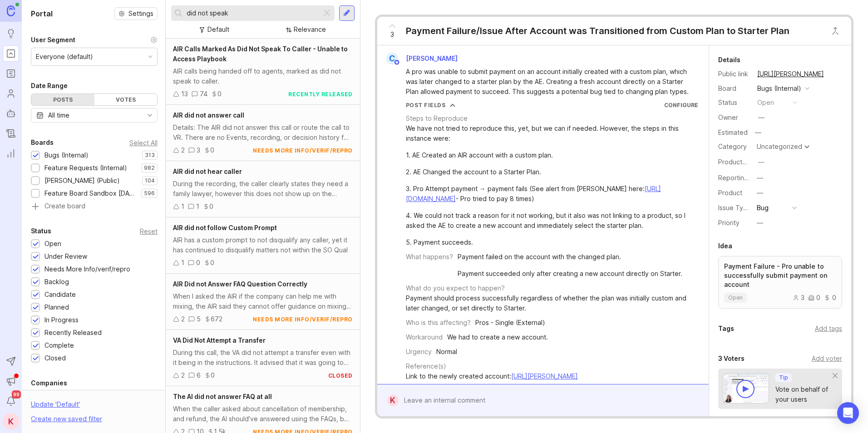 The height and width of the screenshot is (433, 868). I want to click on div: During the recording, the caller clearly states they need a family lawyer, however this does not ..., so click(263, 189).